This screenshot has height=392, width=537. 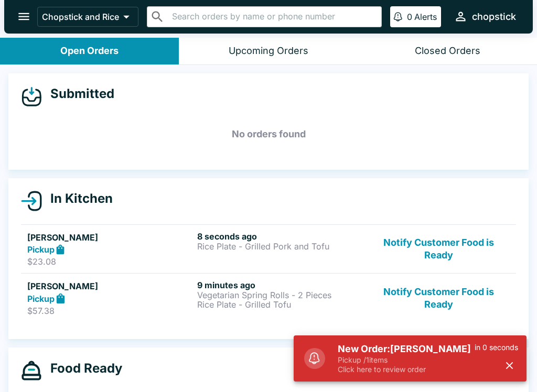 I want to click on h5: No orders found, so click(x=268, y=134).